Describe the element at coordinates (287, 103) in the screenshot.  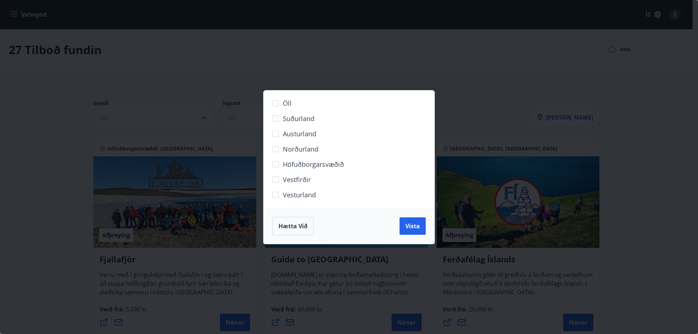
I see `span: Öll` at that location.